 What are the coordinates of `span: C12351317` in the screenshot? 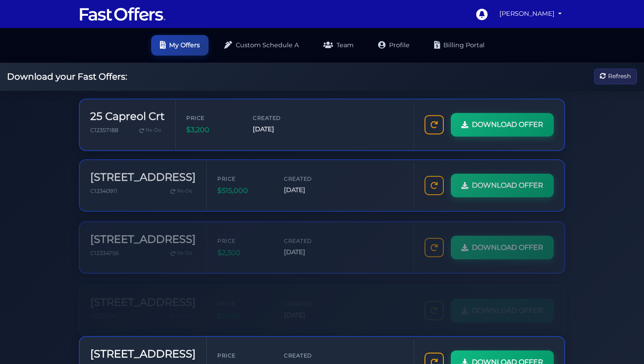 It's located at (104, 308).